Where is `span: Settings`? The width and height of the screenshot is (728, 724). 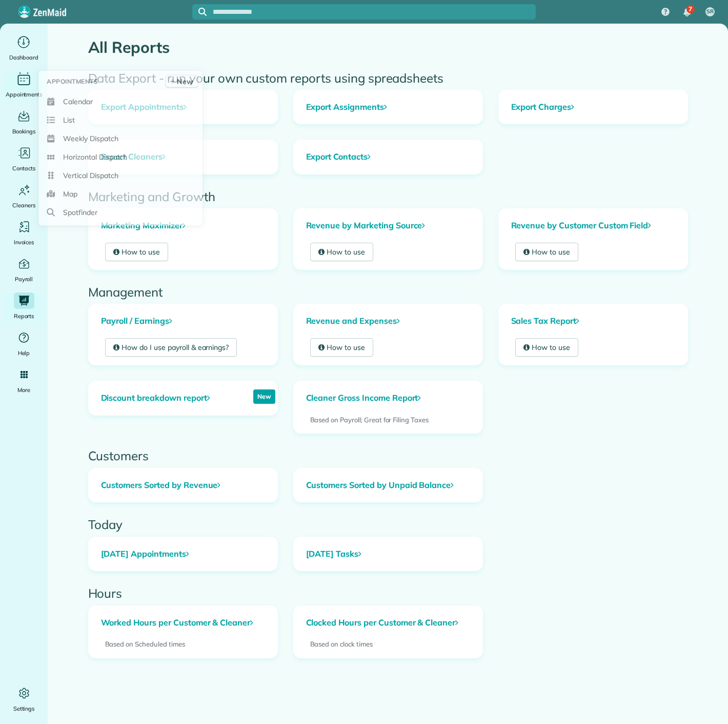
span: Settings is located at coordinates (24, 709).